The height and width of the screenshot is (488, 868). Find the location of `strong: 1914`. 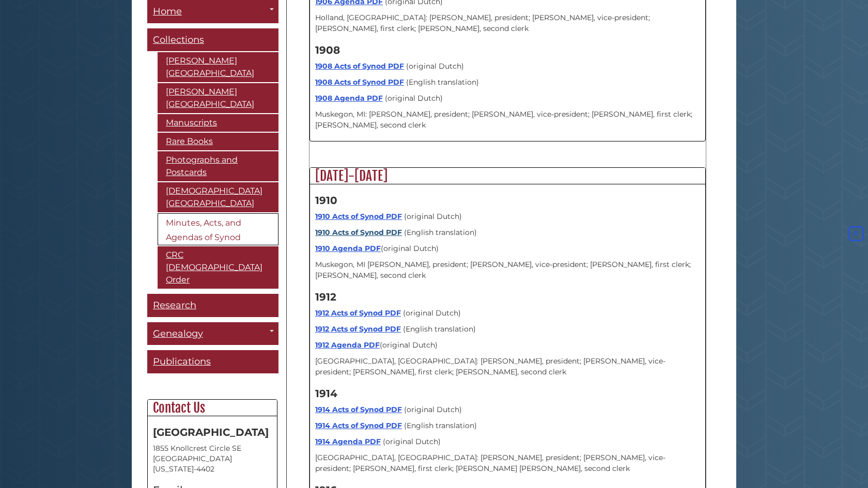

strong: 1914 is located at coordinates (326, 394).